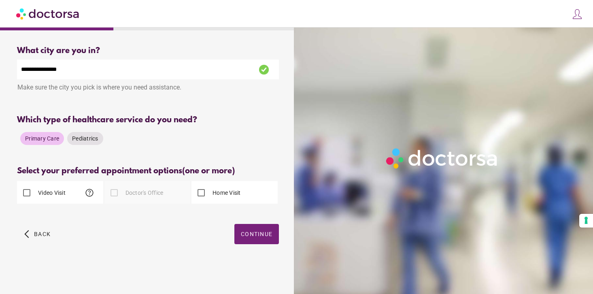 The image size is (593, 294). What do you see at coordinates (144, 193) in the screenshot?
I see `label: Doctor's Office` at bounding box center [144, 193].